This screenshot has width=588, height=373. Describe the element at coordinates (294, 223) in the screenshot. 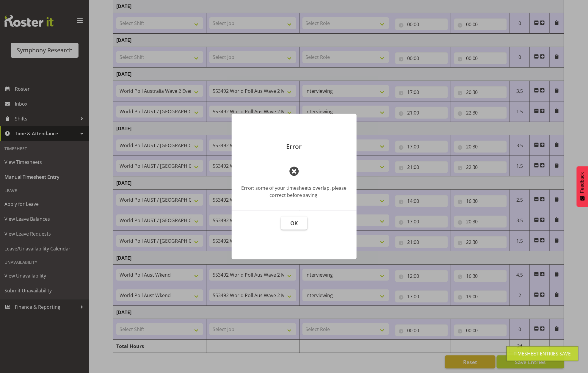

I see `button: OK` at that location.